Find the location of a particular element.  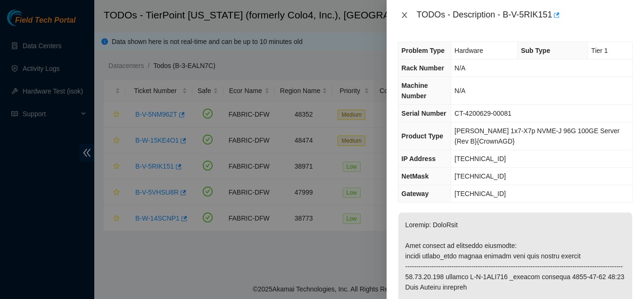

span: NetMask is located at coordinates (415, 176).